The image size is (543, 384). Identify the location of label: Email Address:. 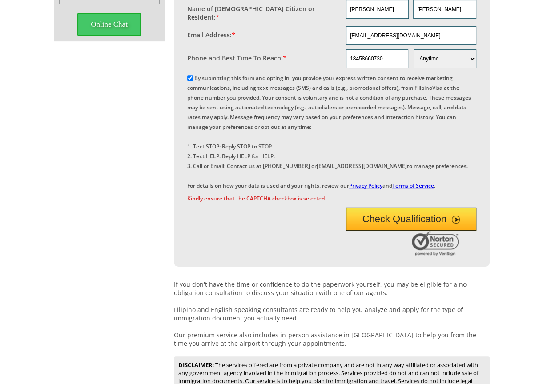
(211, 35).